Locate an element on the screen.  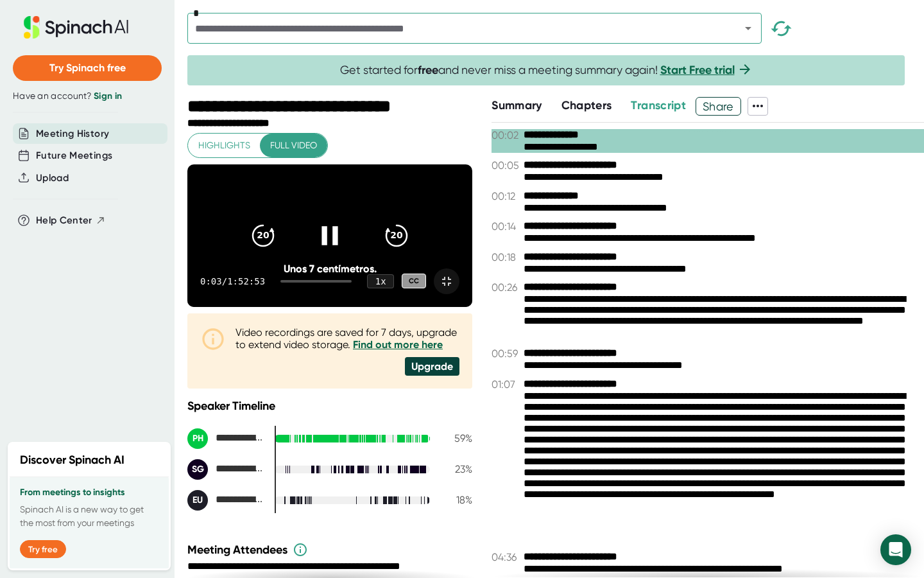
span: 01:07 is located at coordinates (505, 384).